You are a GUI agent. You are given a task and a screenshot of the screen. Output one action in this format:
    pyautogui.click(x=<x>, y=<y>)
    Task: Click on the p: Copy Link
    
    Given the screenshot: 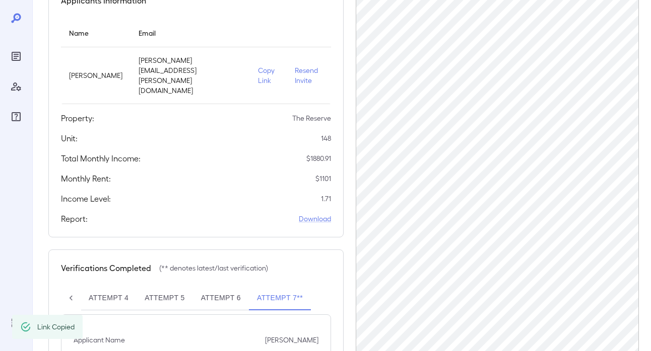 What is the action you would take?
    pyautogui.click(x=268, y=76)
    